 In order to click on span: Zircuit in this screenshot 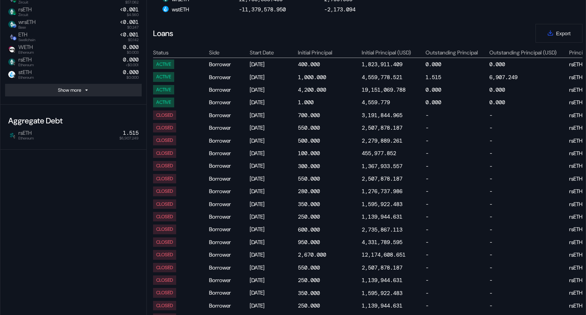, I will do `click(25, 15)`.